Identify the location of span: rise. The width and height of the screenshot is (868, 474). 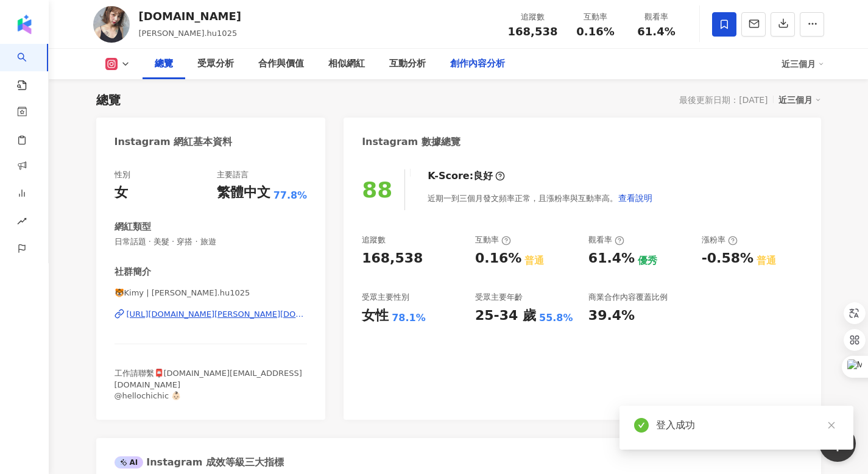
(22, 222).